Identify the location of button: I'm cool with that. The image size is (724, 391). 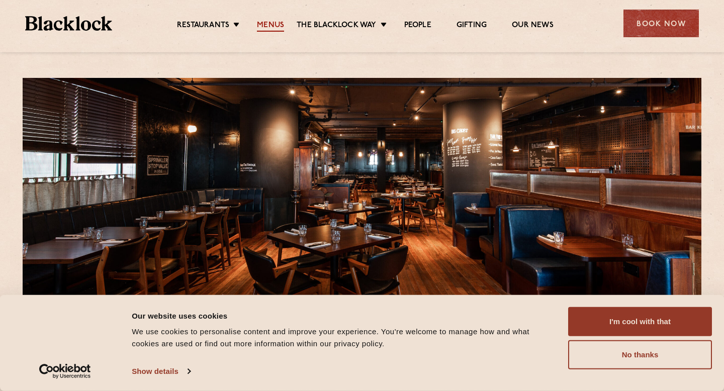
(640, 322).